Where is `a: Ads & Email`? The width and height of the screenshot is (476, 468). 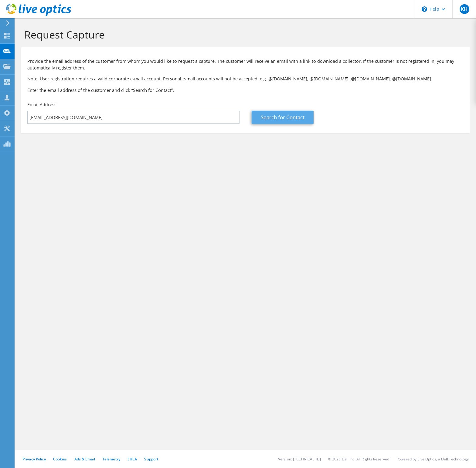 a: Ads & Email is located at coordinates (85, 459).